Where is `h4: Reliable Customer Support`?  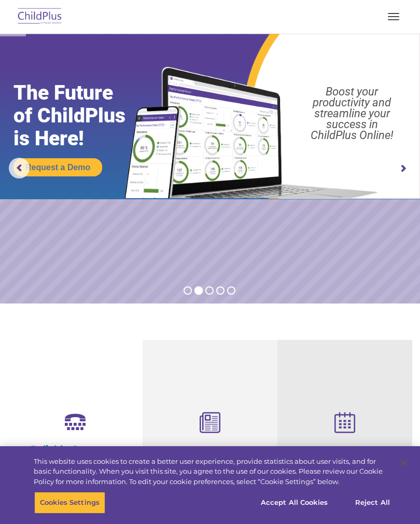 h4: Reliable Customer Support is located at coordinates (76, 455).